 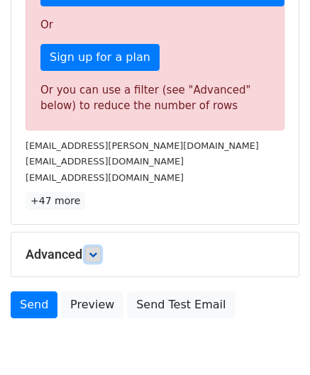 What do you see at coordinates (274, 341) in the screenshot?
I see `div: Chat Widget` at bounding box center [274, 341].